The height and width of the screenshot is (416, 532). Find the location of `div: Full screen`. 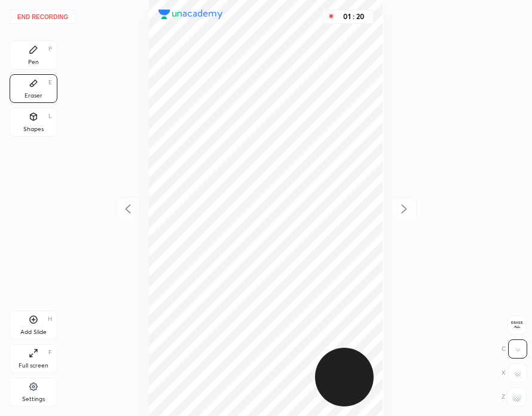

div: Full screen is located at coordinates (33, 366).